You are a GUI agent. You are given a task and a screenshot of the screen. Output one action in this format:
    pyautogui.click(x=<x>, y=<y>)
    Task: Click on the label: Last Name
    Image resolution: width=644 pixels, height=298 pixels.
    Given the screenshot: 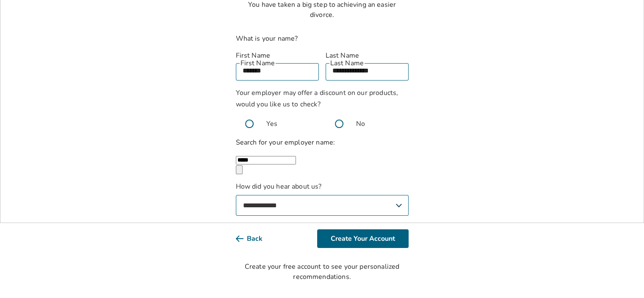 What is the action you would take?
    pyautogui.click(x=367, y=55)
    